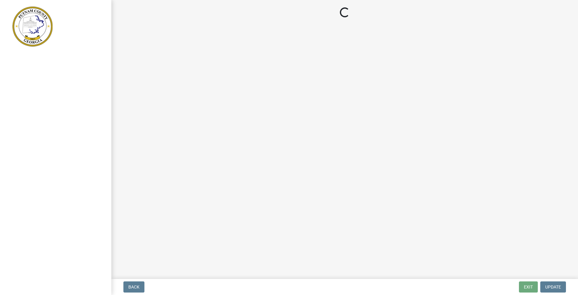 This screenshot has width=578, height=295. Describe the element at coordinates (32, 27) in the screenshot. I see `img: Putnam County, Georgia` at that location.